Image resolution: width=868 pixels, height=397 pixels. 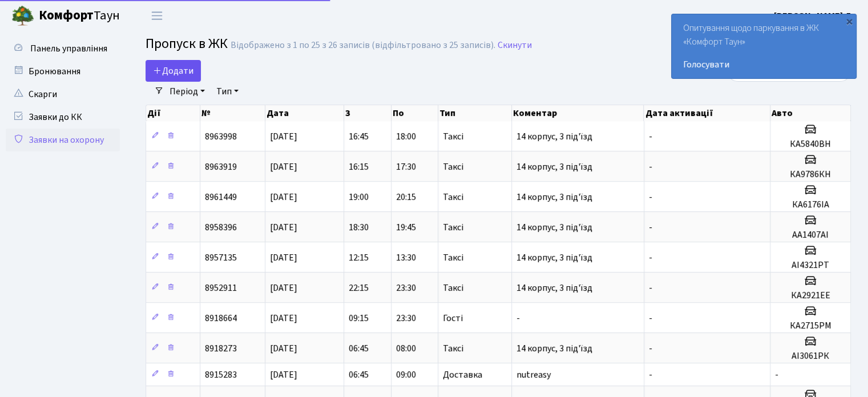 I want to click on a: Період, so click(x=187, y=91).